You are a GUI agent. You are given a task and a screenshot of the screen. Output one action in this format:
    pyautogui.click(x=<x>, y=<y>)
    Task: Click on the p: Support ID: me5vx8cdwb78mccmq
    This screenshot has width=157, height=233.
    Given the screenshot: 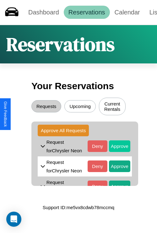 What is the action you would take?
    pyautogui.click(x=78, y=207)
    